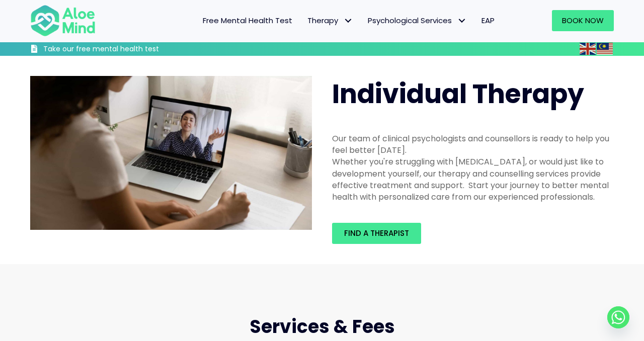  Describe the element at coordinates (458, 93) in the screenshot. I see `span: Individual Therapy` at that location.